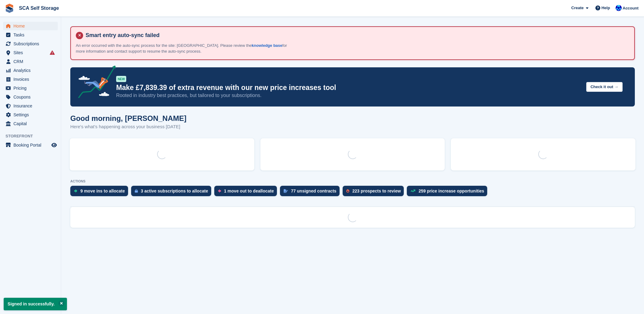 The width and height of the screenshot is (644, 314). I want to click on img: move_outs_to_deallocate_icon-f764333ba52eb49d3ac5e1228854f67142a1ed5810a6f6cc68b1a99e826820c5.svg, so click(219, 191).